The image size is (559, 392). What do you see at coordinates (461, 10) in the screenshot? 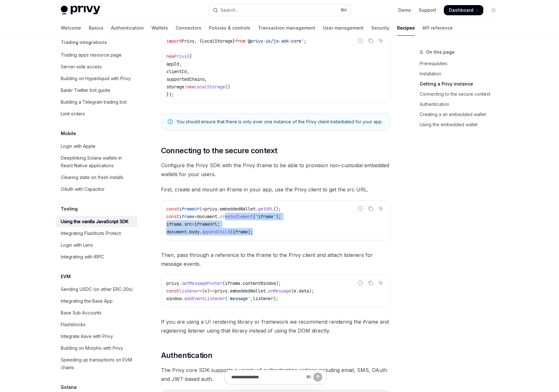
I see `span: Dashboard` at bounding box center [461, 10].